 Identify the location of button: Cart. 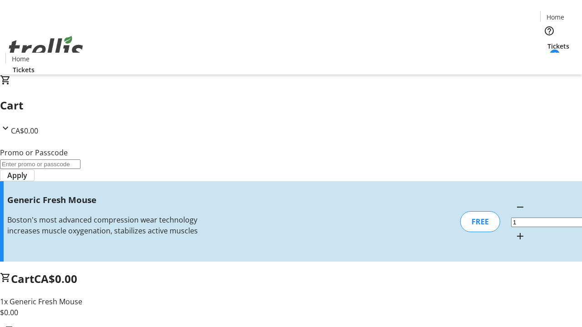
(549, 60).